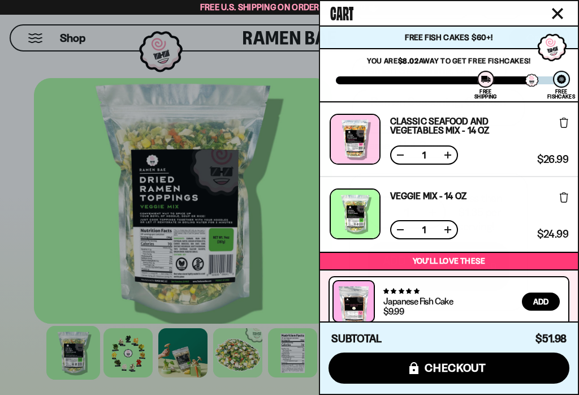 This screenshot has width=579, height=395. What do you see at coordinates (449, 37) in the screenshot?
I see `span: Free Fish Cakes $60+!` at bounding box center [449, 37].